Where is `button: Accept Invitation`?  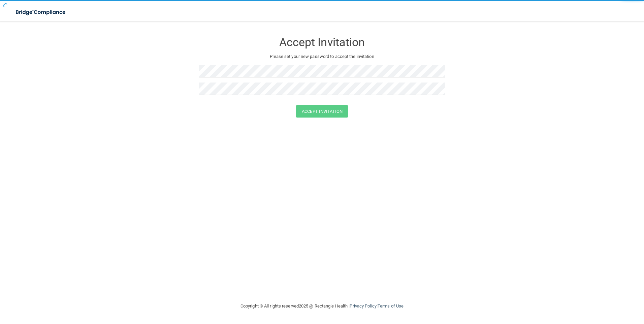
button: Accept Invitation is located at coordinates (322, 111).